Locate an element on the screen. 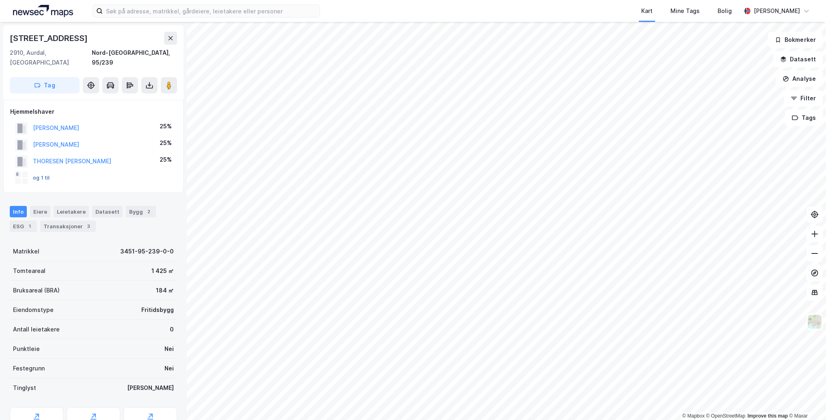 Image resolution: width=826 pixels, height=420 pixels. div: Leietakere is located at coordinates (71, 212).